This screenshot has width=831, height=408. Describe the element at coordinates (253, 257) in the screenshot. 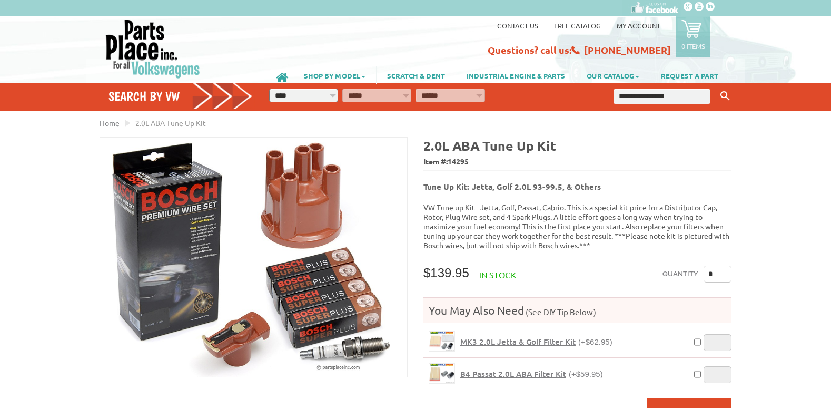

I see `img: 2.0L ABA Tune Up Kit` at that location.